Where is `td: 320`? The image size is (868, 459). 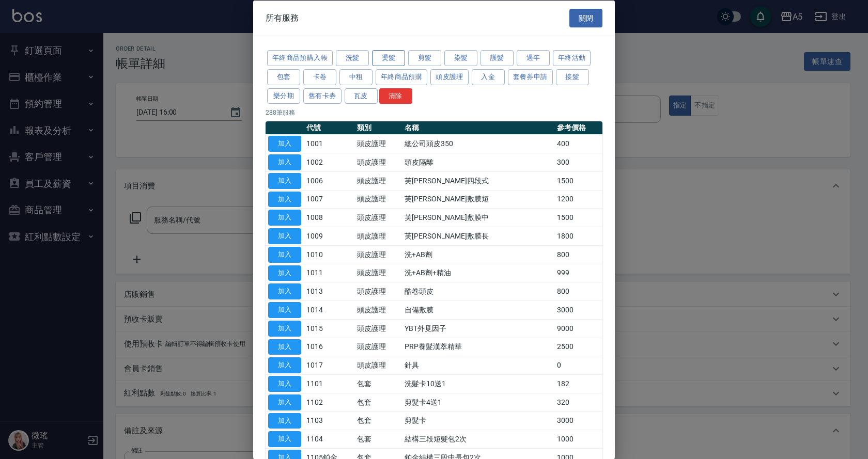
td: 320 is located at coordinates (578, 403).